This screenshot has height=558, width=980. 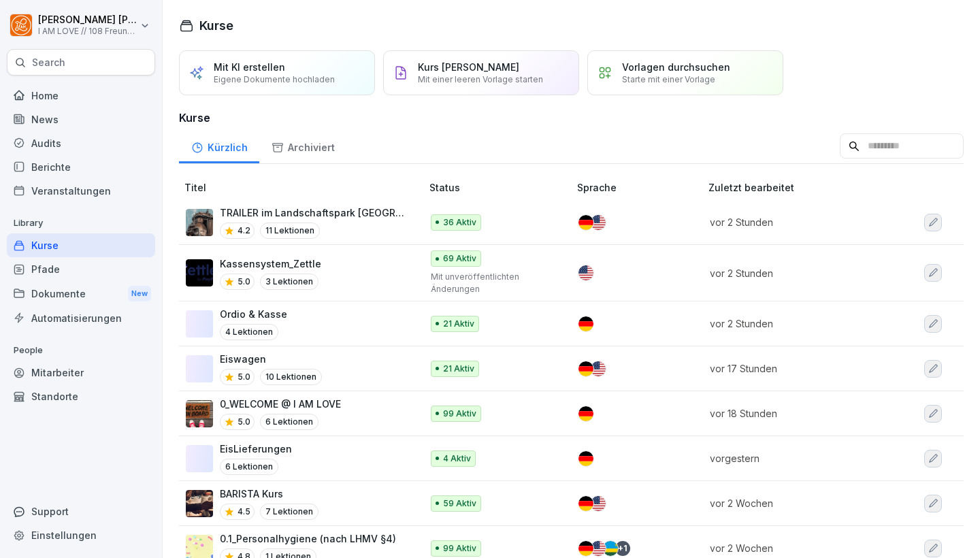 I want to click on div: + 1, so click(x=622, y=549).